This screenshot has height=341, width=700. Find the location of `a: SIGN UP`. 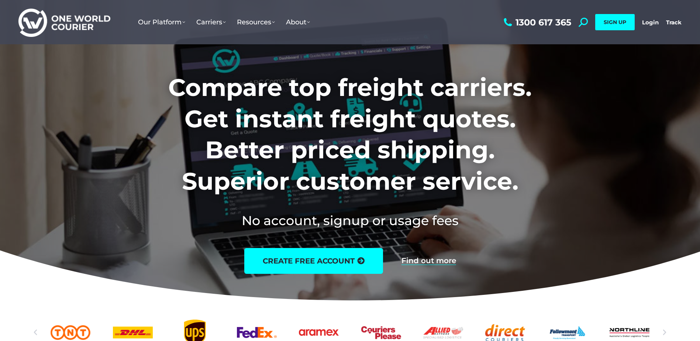

a: SIGN UP is located at coordinates (615, 22).